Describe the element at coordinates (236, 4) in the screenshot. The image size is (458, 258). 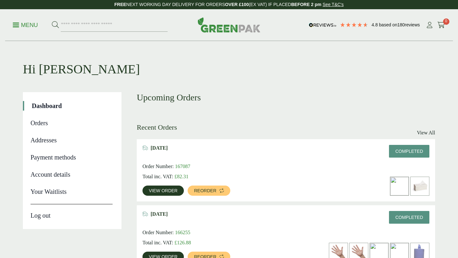
I see `strong: OVER £100` at that location.